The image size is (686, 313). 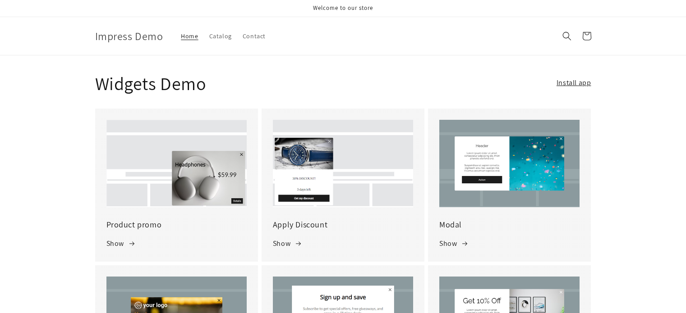 I want to click on summary: Search, so click(x=567, y=36).